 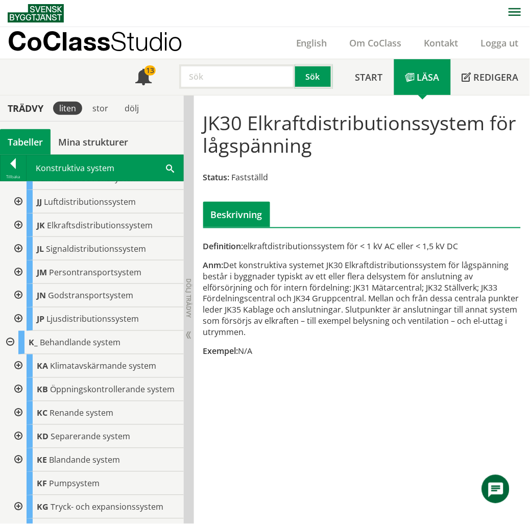 I want to click on span: Dölj trädvy, so click(x=188, y=298).